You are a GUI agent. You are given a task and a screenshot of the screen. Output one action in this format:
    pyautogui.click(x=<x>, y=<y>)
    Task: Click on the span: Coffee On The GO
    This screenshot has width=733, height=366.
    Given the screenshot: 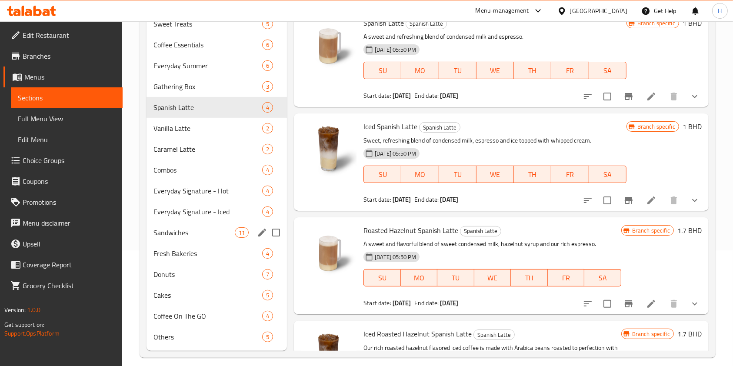 What is the action you would take?
    pyautogui.click(x=208, y=316)
    